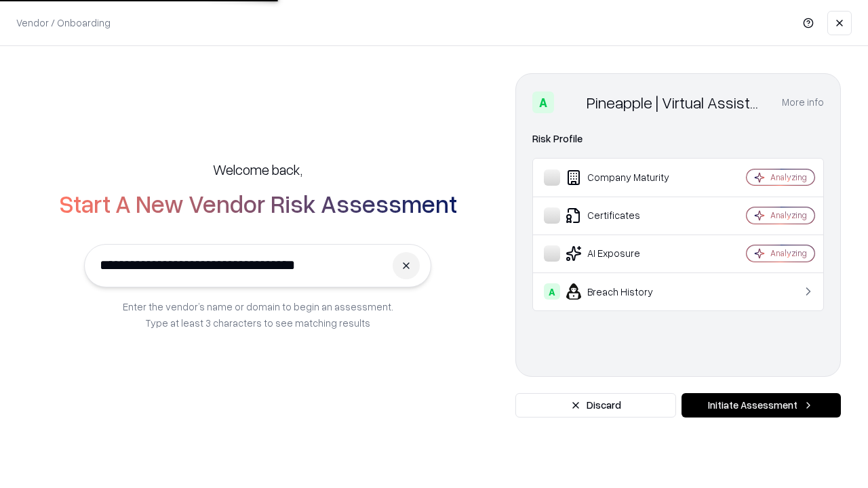 This screenshot has height=488, width=868. I want to click on div: Breach History, so click(624, 291).